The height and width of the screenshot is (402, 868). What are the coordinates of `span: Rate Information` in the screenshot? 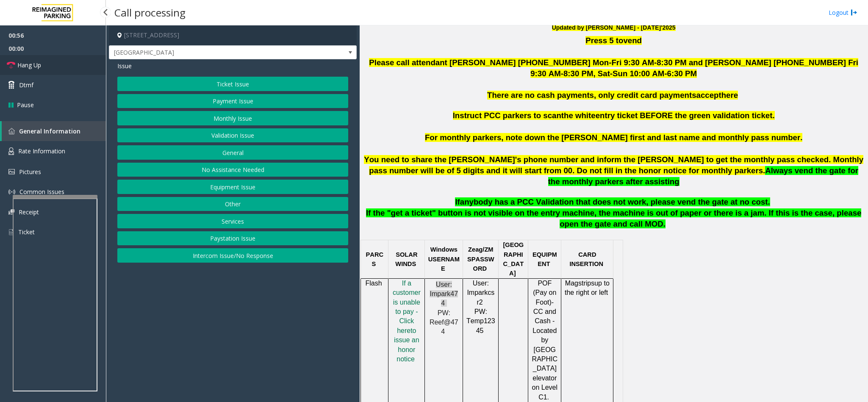 It's located at (42, 151).